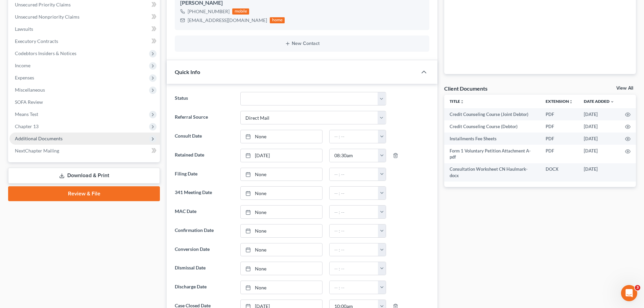  Describe the element at coordinates (599, 101) in the screenshot. I see `a: Date Added expand_more` at that location.